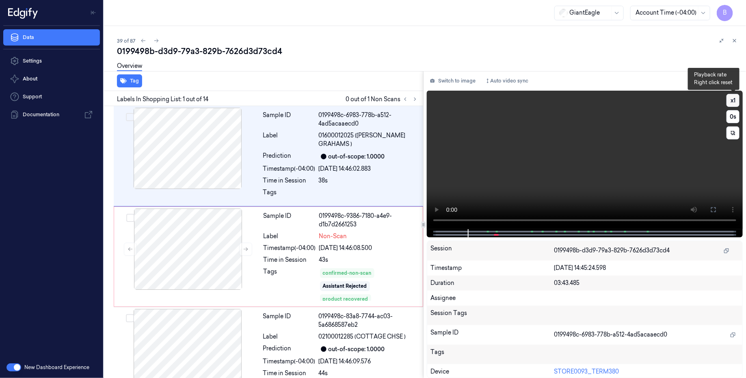 The height and width of the screenshot is (378, 746). Describe the element at coordinates (383, 99) in the screenshot. I see `span: 0 out of 1 Non Scans` at that location.